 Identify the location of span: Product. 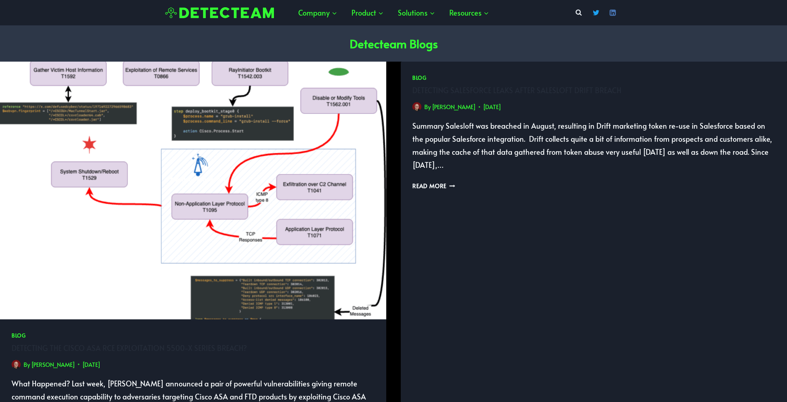
(367, 13).